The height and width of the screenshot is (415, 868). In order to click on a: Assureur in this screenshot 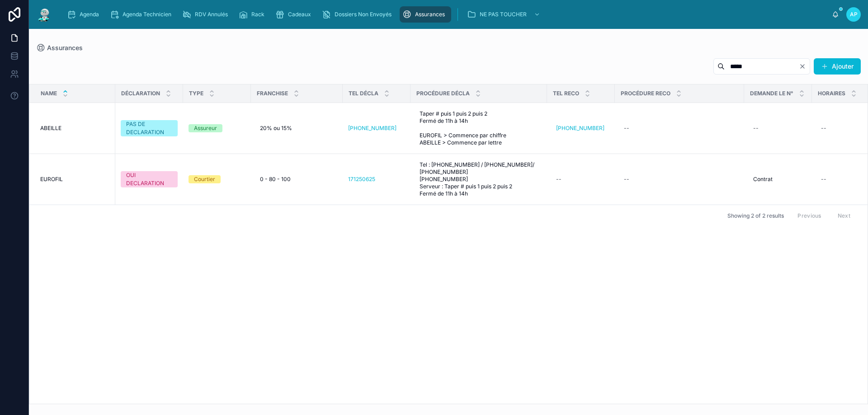, I will do `click(217, 129)`.